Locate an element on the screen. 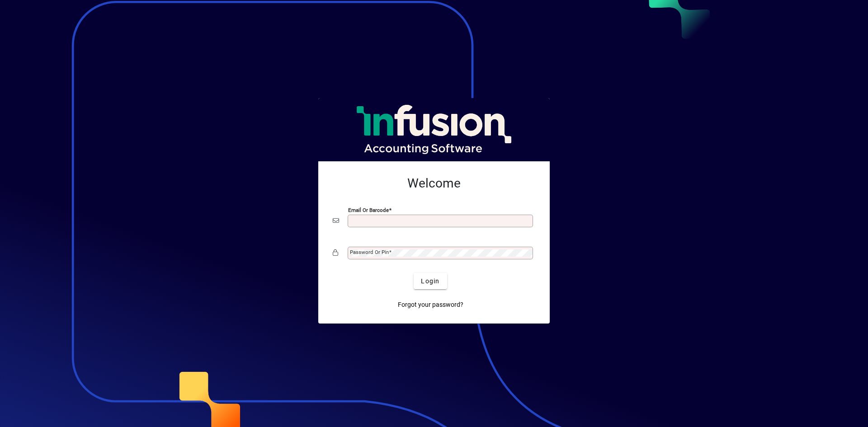 The height and width of the screenshot is (427, 868). button: Login is located at coordinates (430, 281).